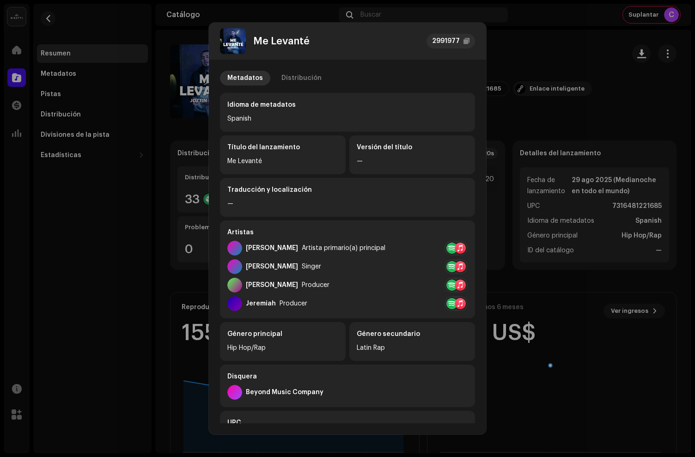 The height and width of the screenshot is (457, 695). What do you see at coordinates (283, 147) in the screenshot?
I see `div: Título del lanzamiento` at bounding box center [283, 147].